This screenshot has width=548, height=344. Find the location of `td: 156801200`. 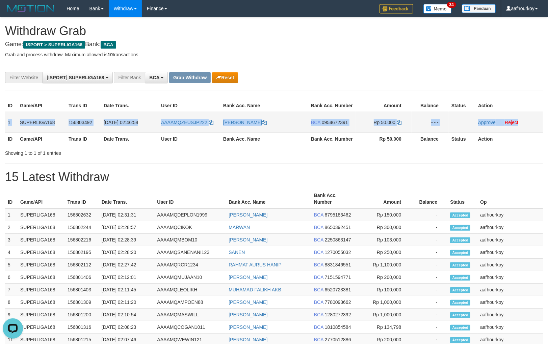

td: 156801200 is located at coordinates (82, 315).